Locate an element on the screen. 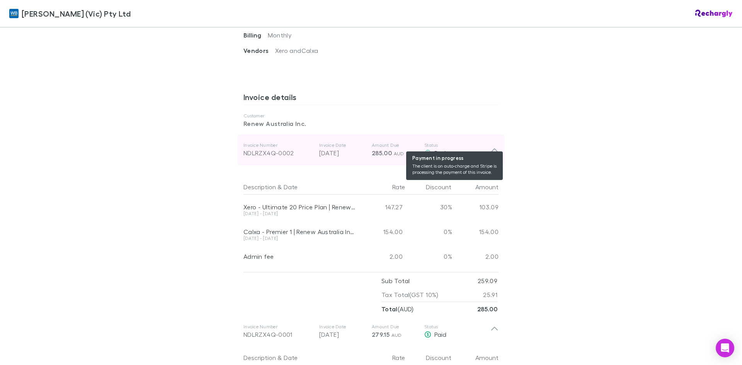  strong: 285.00 is located at coordinates (488, 309).